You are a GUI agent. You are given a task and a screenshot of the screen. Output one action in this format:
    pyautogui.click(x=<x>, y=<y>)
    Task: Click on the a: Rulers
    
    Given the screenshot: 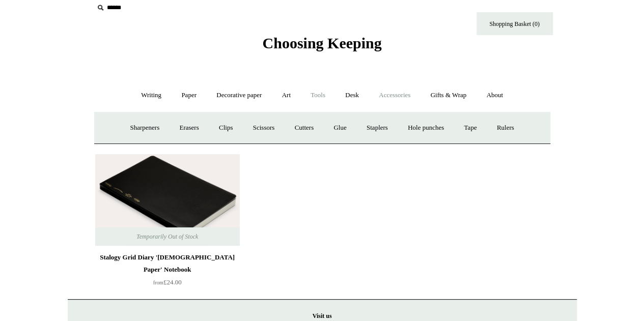 What is the action you would take?
    pyautogui.click(x=506, y=127)
    